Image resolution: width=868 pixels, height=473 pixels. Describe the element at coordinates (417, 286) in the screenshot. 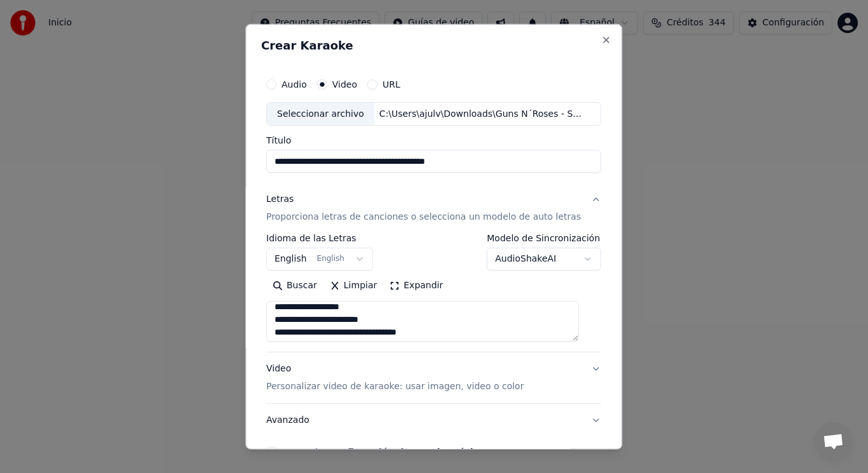

I see `button: Expandir` at that location.